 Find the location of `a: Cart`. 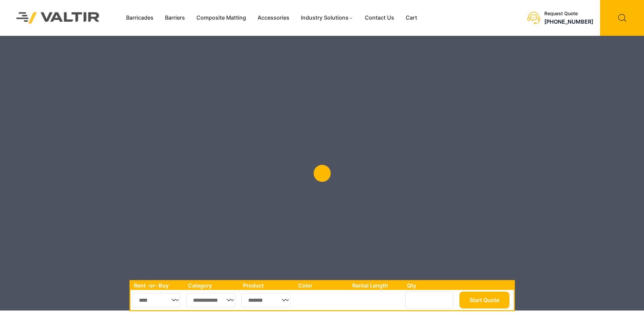

a: Cart is located at coordinates (411, 18).